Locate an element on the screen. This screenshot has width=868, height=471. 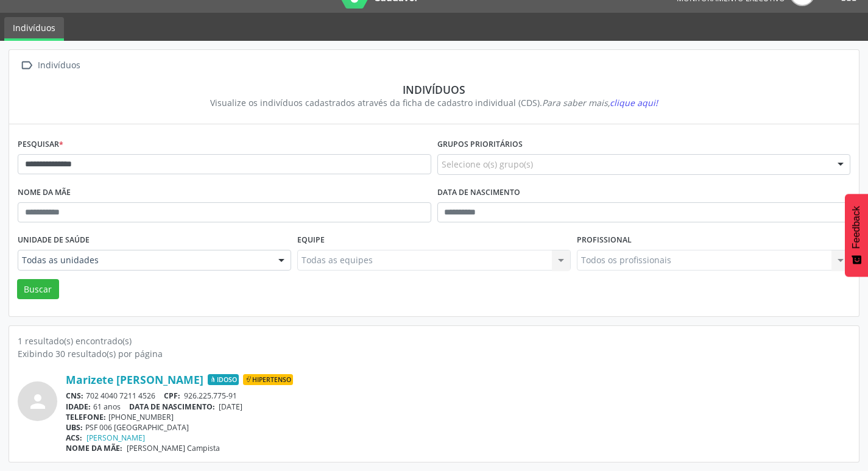
span: CPF: is located at coordinates (172, 395).